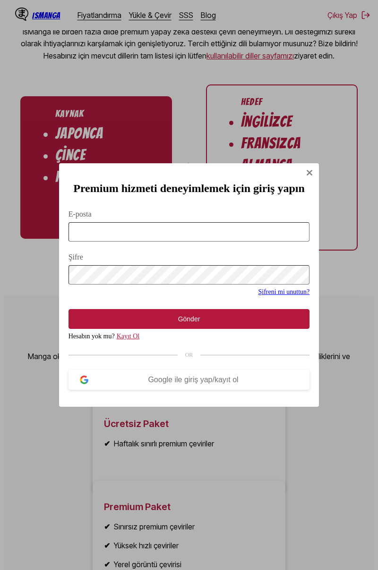 This screenshot has width=378, height=570. I want to click on button: Google ile giriş yap/kayıt ol, so click(189, 380).